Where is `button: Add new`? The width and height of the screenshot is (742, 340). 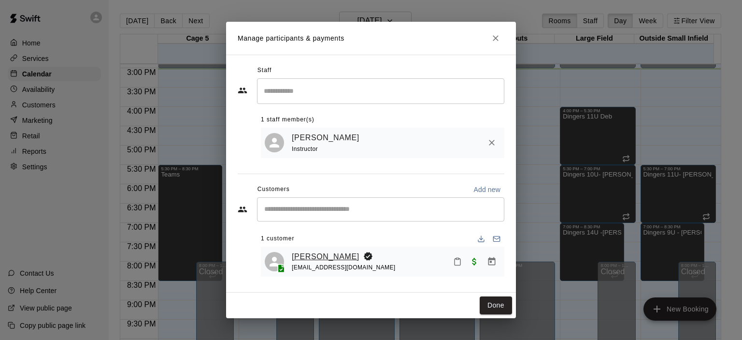 button: Add new is located at coordinates (487, 189).